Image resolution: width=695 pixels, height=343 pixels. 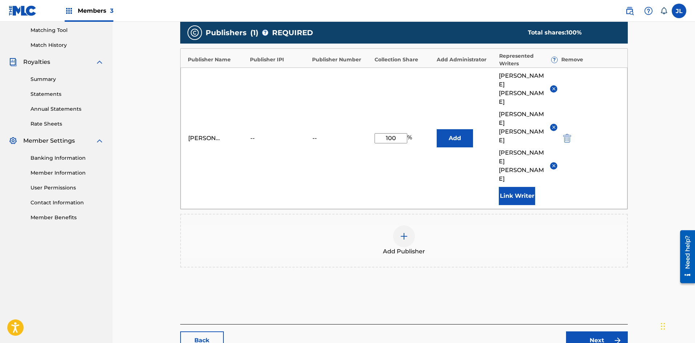 What do you see at coordinates (517, 196) in the screenshot?
I see `button: Link Writer` at bounding box center [517, 196].